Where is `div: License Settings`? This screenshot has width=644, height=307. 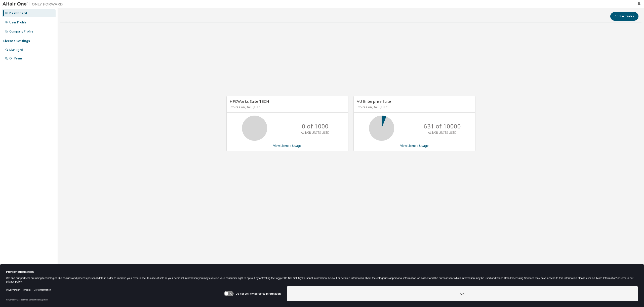
div: License Settings is located at coordinates (17, 41).